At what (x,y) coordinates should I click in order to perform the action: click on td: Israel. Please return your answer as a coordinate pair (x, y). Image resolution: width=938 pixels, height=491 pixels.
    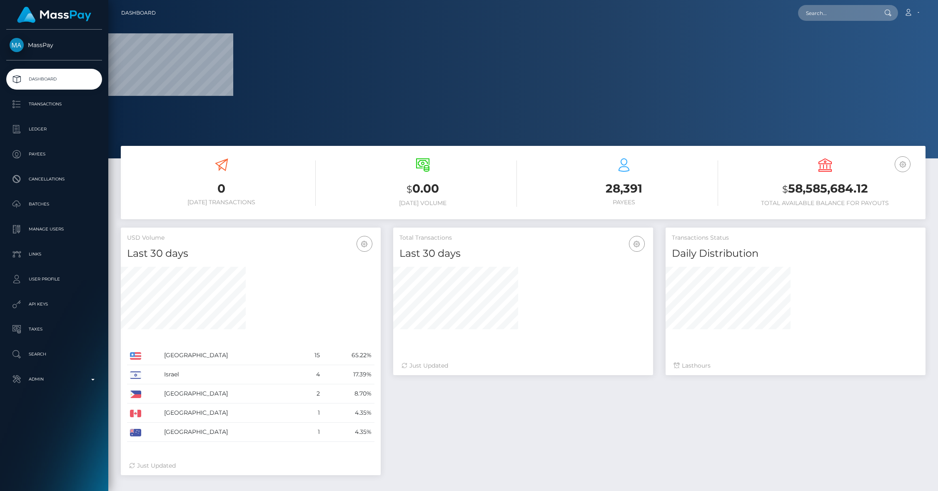
    Looking at the image, I should click on (231, 374).